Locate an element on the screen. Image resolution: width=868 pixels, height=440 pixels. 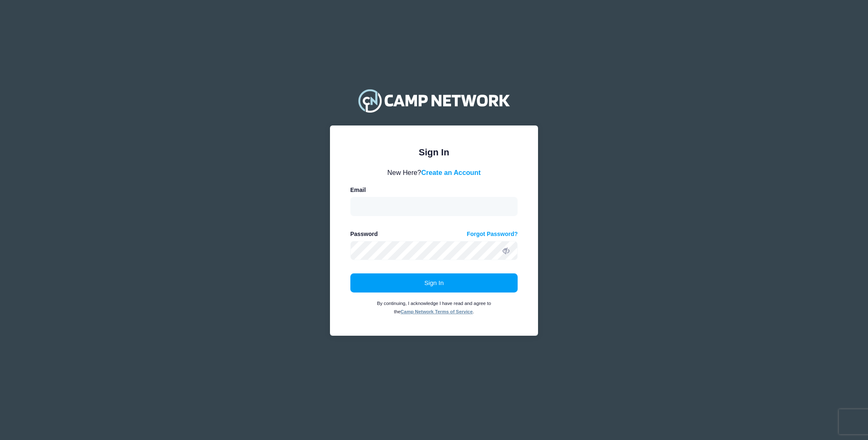
a: Camp Network Terms of Service is located at coordinates (436, 312).